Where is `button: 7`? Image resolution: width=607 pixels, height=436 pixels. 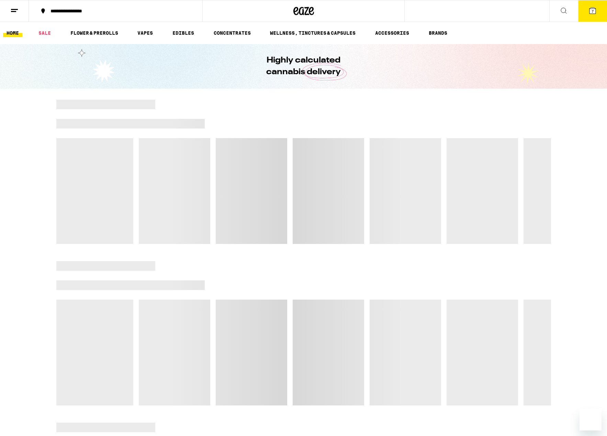
button: 7 is located at coordinates (592, 11).